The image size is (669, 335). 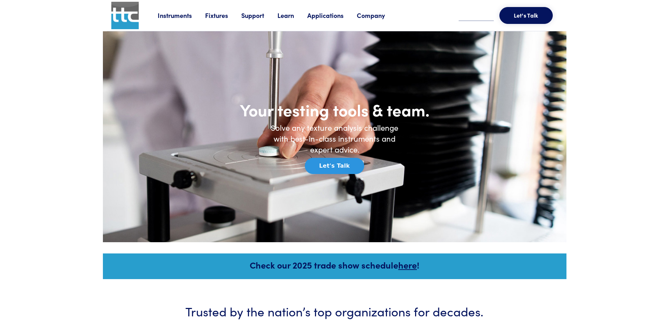 What do you see at coordinates (408, 265) in the screenshot?
I see `a: here` at bounding box center [408, 265].